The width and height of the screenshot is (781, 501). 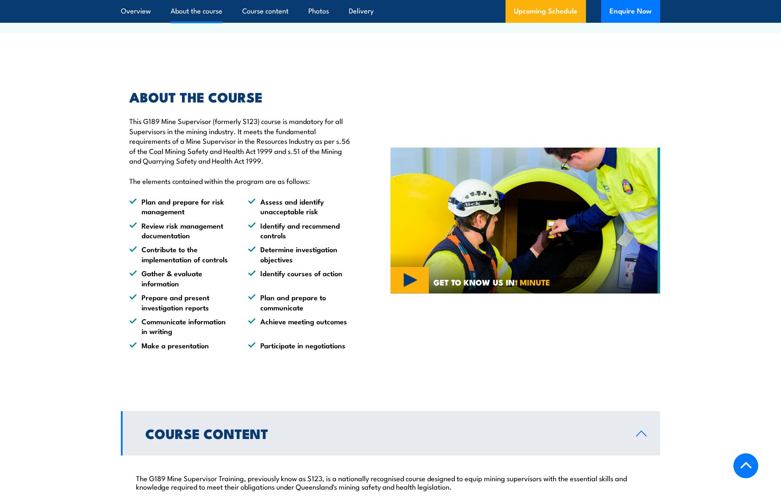 I want to click on p: The elements contained within the program are as follows:, so click(x=241, y=180).